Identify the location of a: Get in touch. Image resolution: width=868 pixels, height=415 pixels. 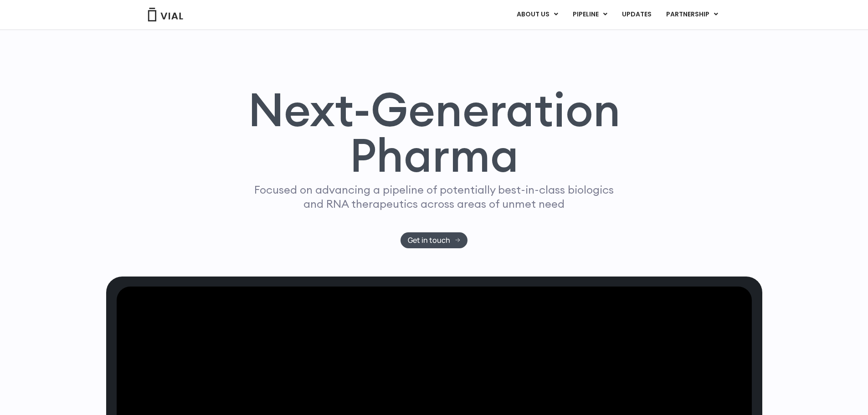
(433, 240).